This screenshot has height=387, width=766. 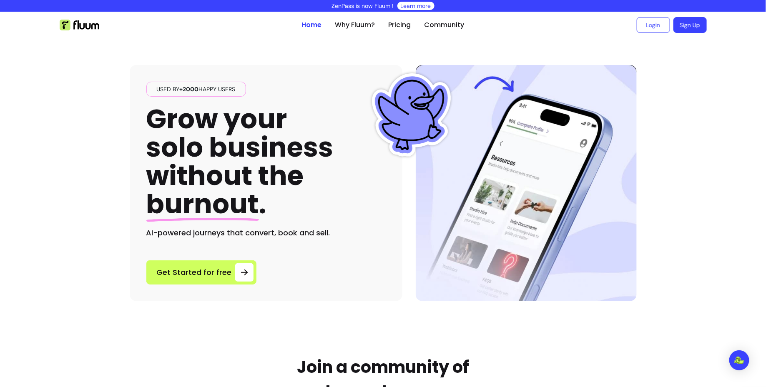 I want to click on img: Fluum Duck sticker, so click(x=411, y=115).